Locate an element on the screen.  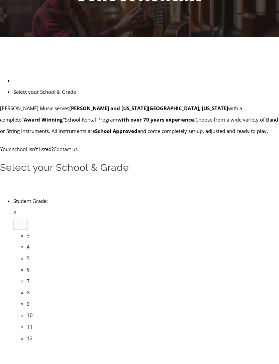
li: Select your School & Grade is located at coordinates (146, 92).